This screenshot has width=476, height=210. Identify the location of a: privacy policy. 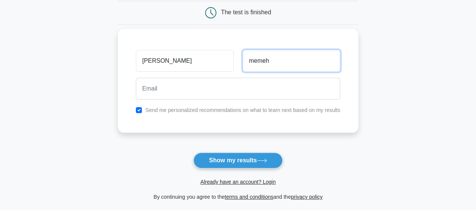
(307, 197).